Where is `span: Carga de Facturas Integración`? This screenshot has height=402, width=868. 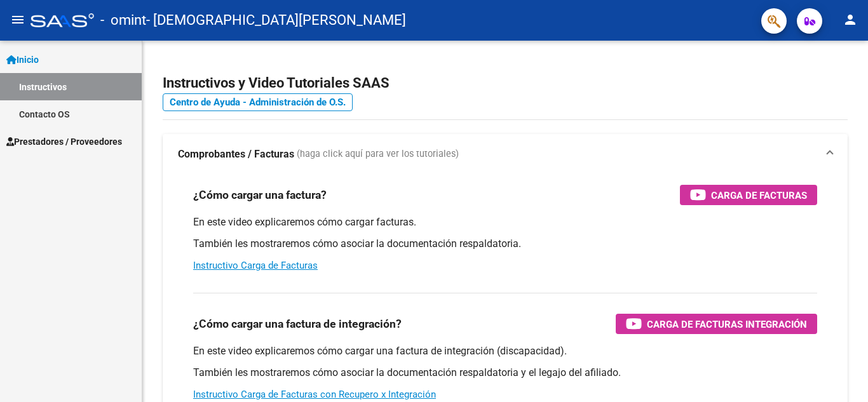 span: Carga de Facturas Integración is located at coordinates (727, 324).